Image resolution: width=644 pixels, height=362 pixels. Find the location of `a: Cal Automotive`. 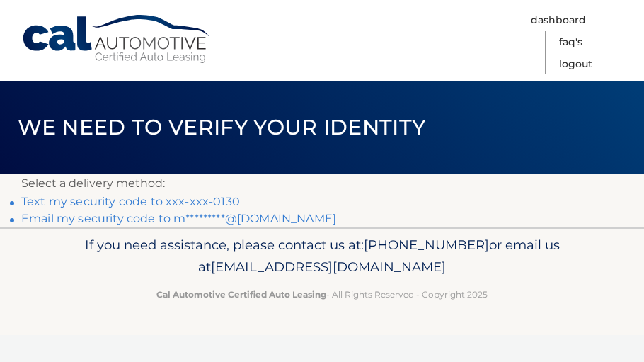

a: Cal Automotive is located at coordinates (117, 39).